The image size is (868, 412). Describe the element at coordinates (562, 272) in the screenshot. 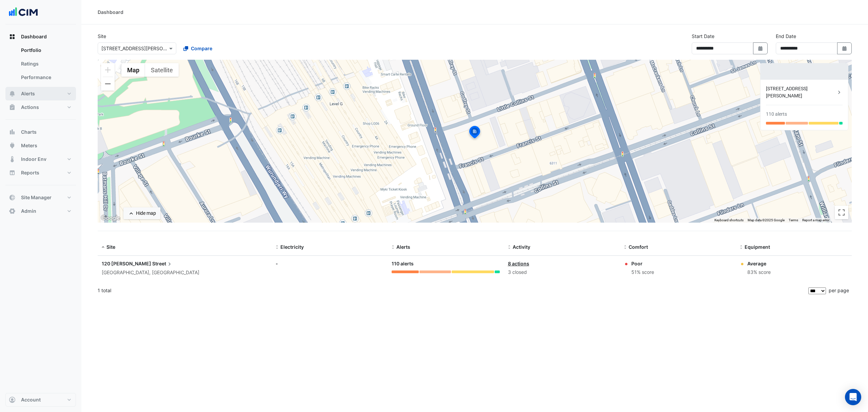

I see `div: 3 closed` at that location.